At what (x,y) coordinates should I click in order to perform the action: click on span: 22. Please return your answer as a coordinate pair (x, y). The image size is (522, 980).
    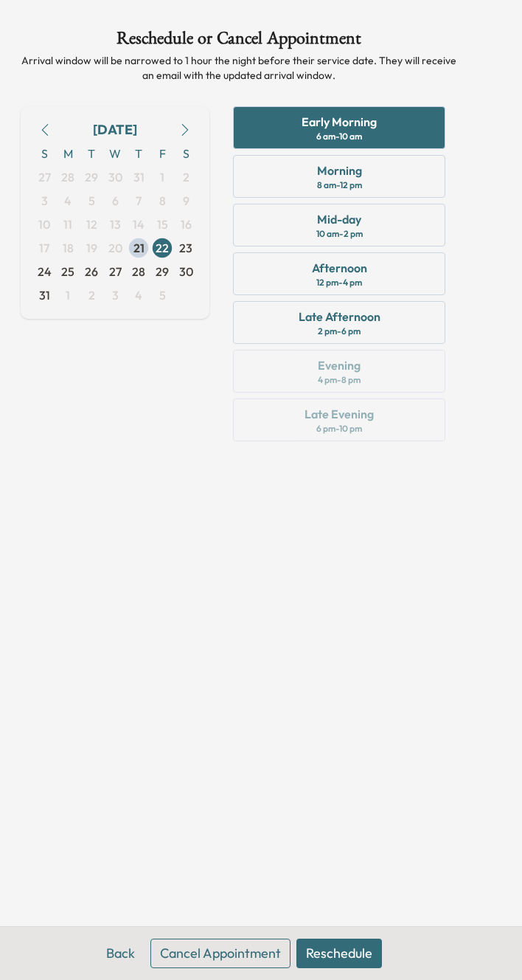
    Looking at the image, I should click on (162, 248).